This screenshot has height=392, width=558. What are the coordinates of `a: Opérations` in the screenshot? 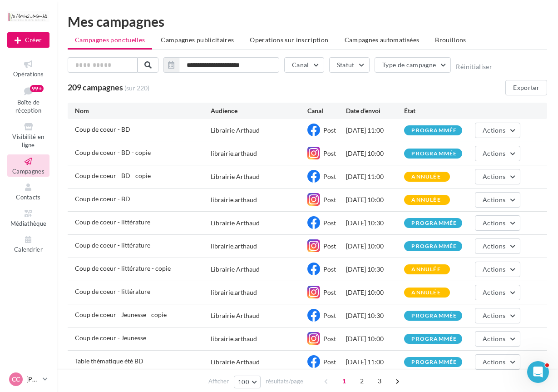 It's located at (28, 68).